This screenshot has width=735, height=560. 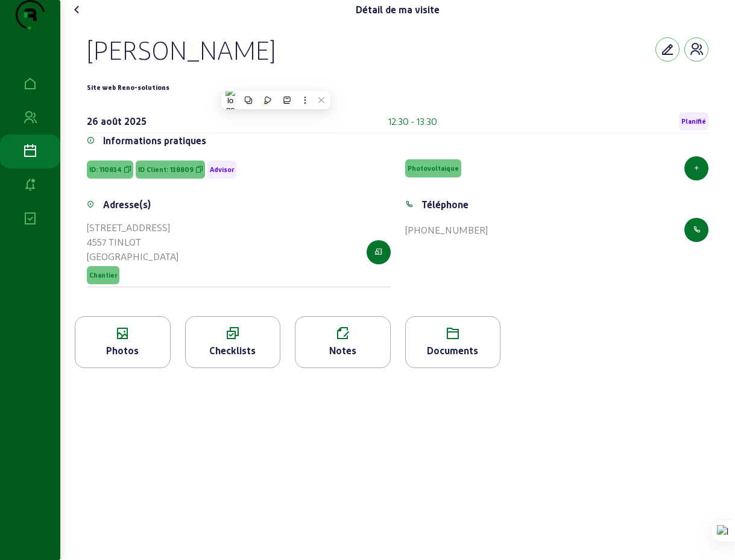 What do you see at coordinates (103, 275) in the screenshot?
I see `span: Chantier` at bounding box center [103, 275].